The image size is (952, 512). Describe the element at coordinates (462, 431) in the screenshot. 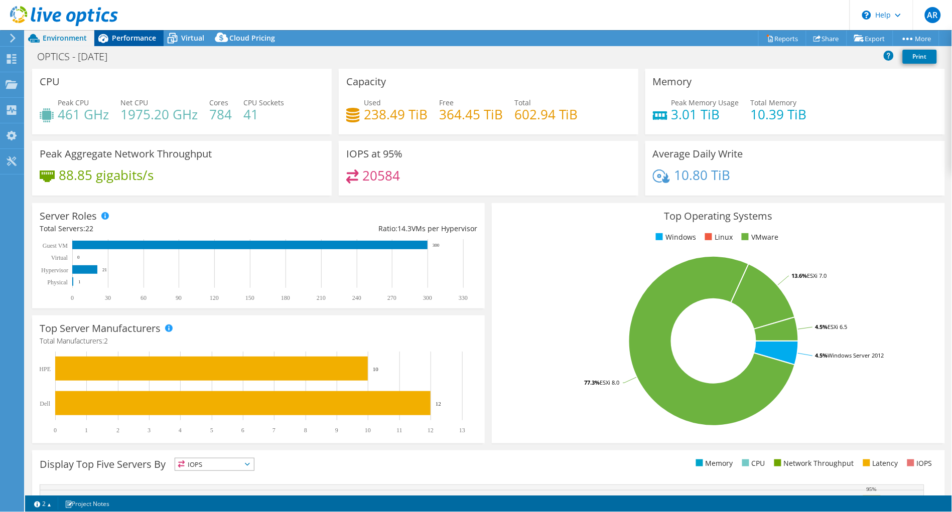

I see `text: 13` at that location.